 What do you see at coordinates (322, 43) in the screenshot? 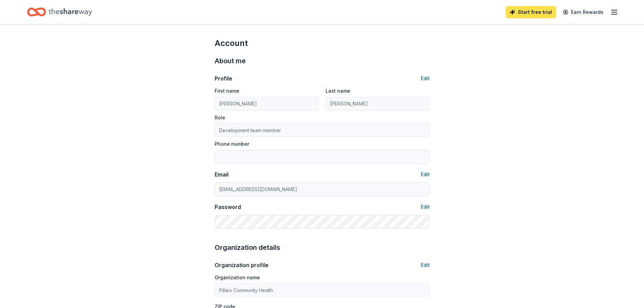
I see `div: Account` at bounding box center [322, 43].